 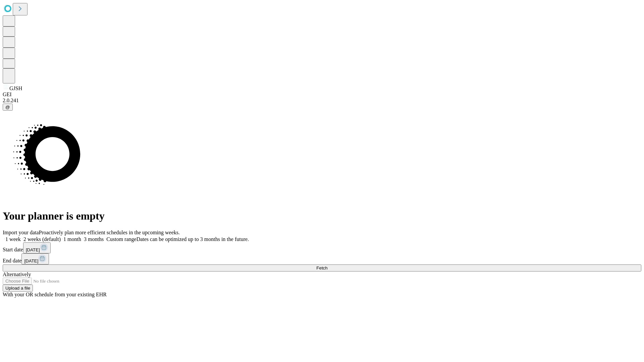 What do you see at coordinates (21, 233) in the screenshot?
I see `span: Import your data` at bounding box center [21, 233].